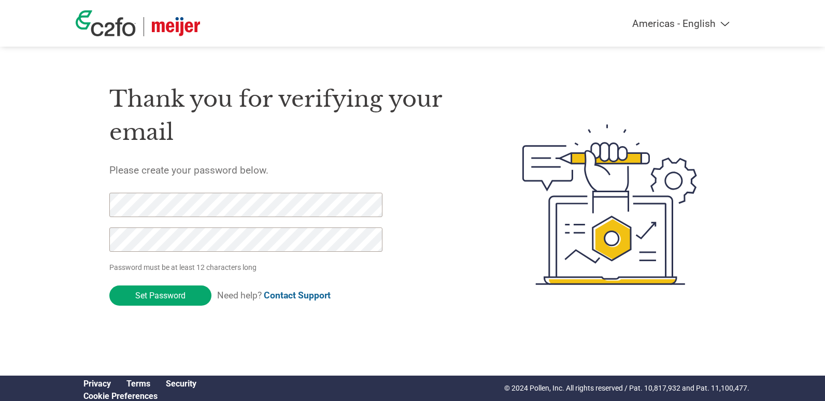 This screenshot has width=825, height=401. What do you see at coordinates (273, 295) in the screenshot?
I see `span: Need help?` at bounding box center [273, 295].